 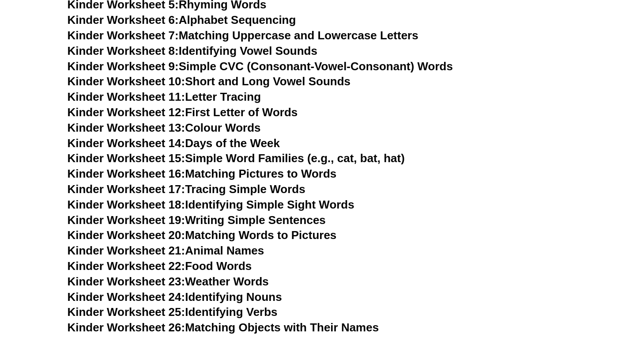 I want to click on span: Kinder Worksheet 22:, so click(x=126, y=266).